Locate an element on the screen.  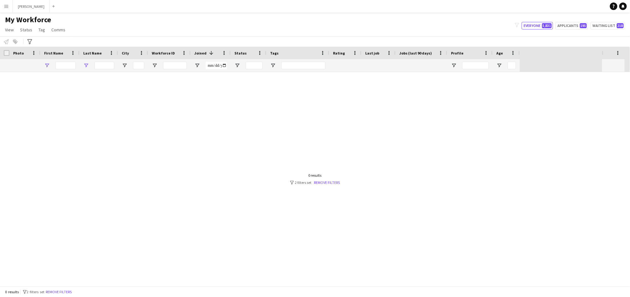
a: View is located at coordinates (9, 30).